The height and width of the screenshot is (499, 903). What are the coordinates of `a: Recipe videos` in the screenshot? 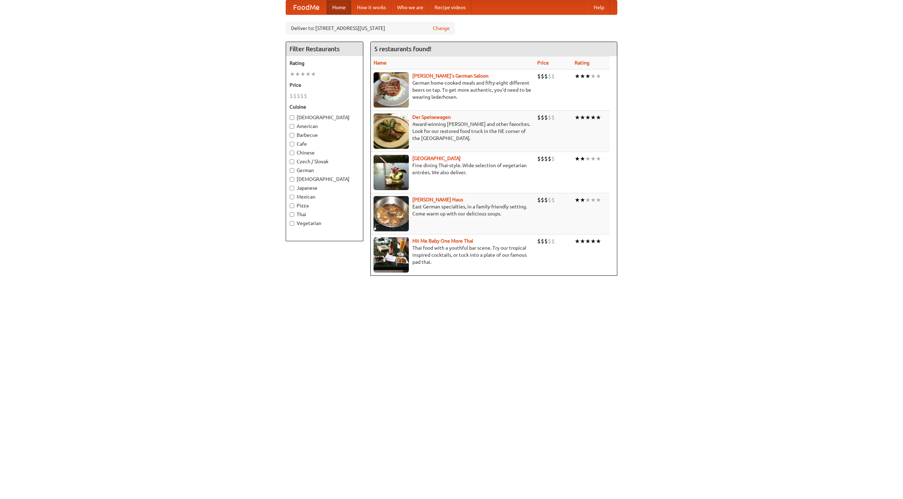 It's located at (450, 7).